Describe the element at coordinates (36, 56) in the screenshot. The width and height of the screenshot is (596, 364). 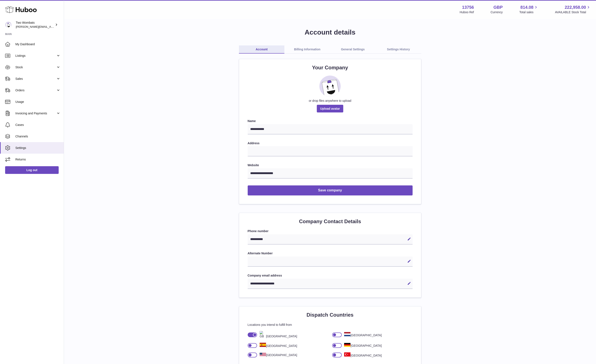
I see `span: Listings` at that location.